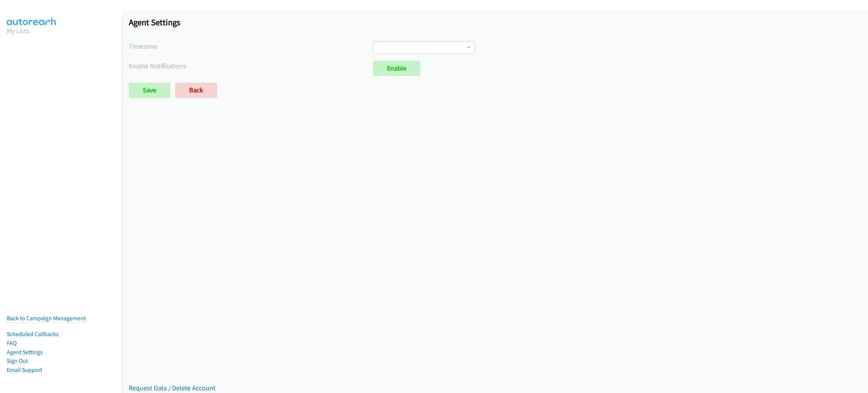 The width and height of the screenshot is (868, 393). Describe the element at coordinates (495, 22) in the screenshot. I see `h1: Agent Settings` at that location.